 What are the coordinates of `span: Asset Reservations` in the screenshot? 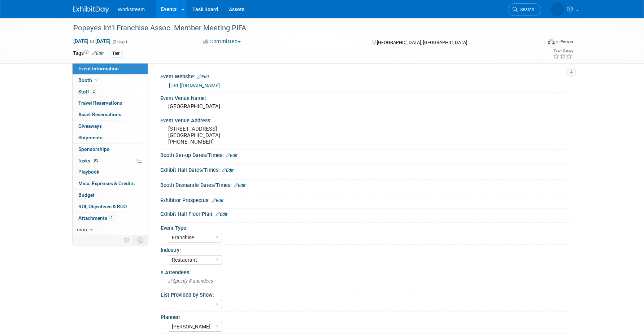 It's located at (100, 114).